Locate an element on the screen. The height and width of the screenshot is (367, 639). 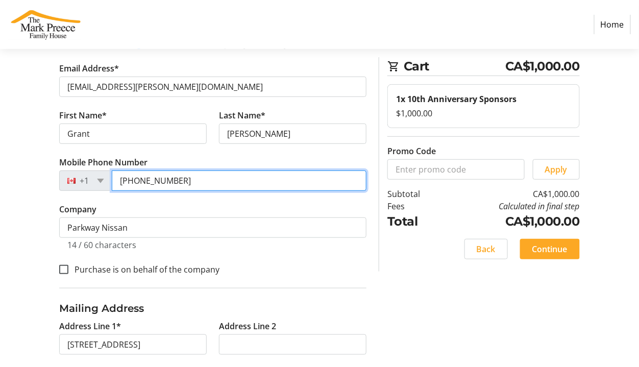
div: $1,000.00 is located at coordinates (483, 113).